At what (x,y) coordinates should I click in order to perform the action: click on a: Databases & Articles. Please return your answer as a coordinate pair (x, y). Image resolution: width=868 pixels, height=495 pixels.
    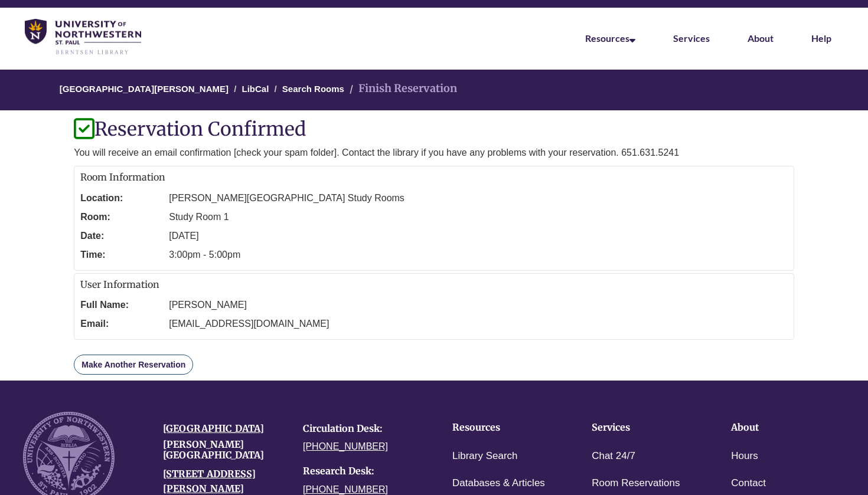
    Looking at the image, I should click on (498, 484).